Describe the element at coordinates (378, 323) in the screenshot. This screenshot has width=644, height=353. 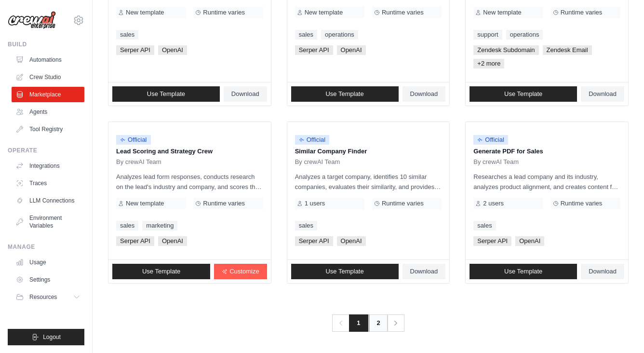
I see `a: 2` at that location.